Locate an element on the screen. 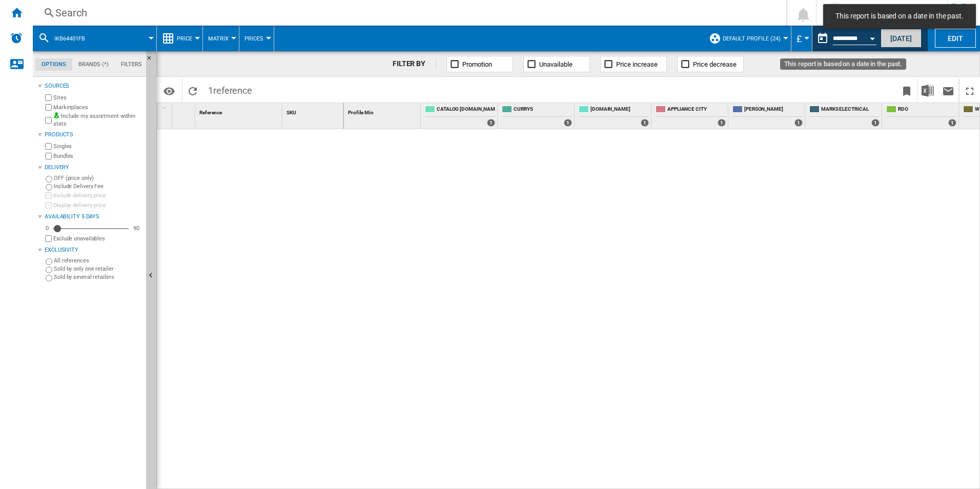 The image size is (980, 489). button: Default profile (24) is located at coordinates (754, 38).